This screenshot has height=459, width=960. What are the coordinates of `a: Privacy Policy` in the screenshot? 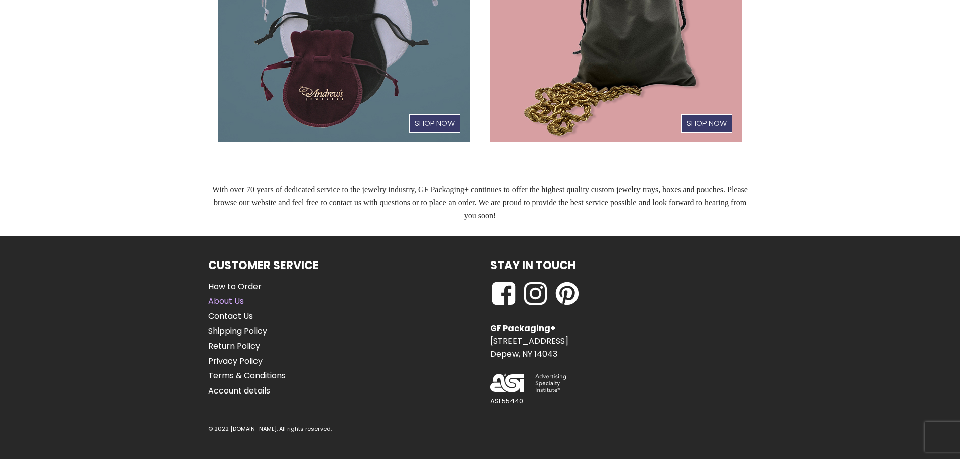 It's located at (247, 361).